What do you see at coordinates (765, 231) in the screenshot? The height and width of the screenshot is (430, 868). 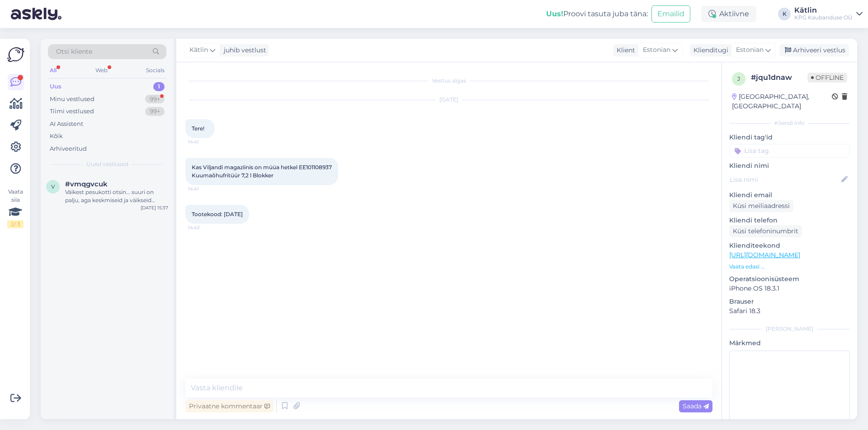 I see `div: Küsi telefoninumbrit` at bounding box center [765, 231].